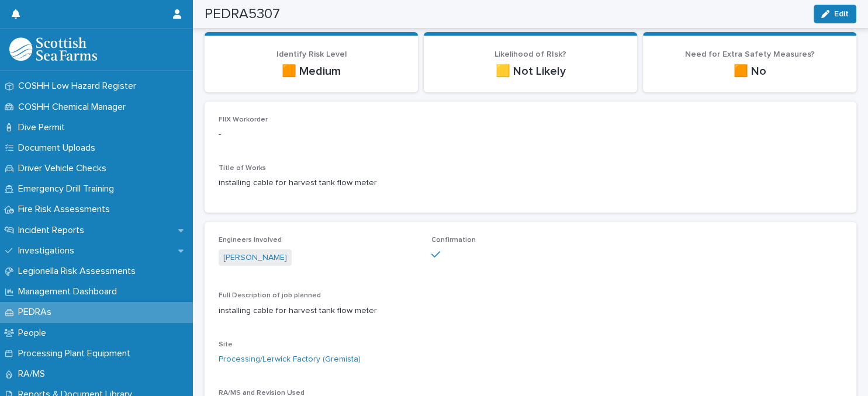  I want to click on span: Need for Extra Safety Measures?, so click(750, 54).